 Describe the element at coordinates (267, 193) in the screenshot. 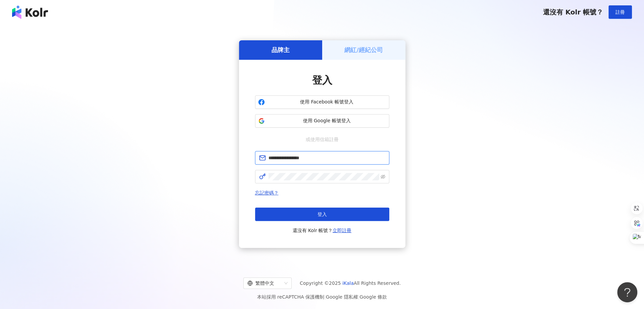

I see `a: 忘記密碼？` at that location.